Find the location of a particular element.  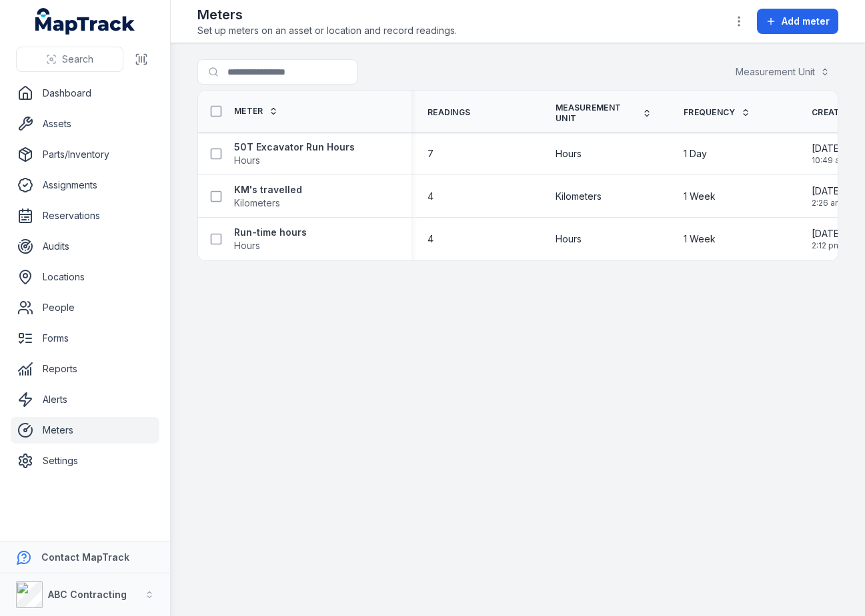

h2: Meters is located at coordinates (326, 15).